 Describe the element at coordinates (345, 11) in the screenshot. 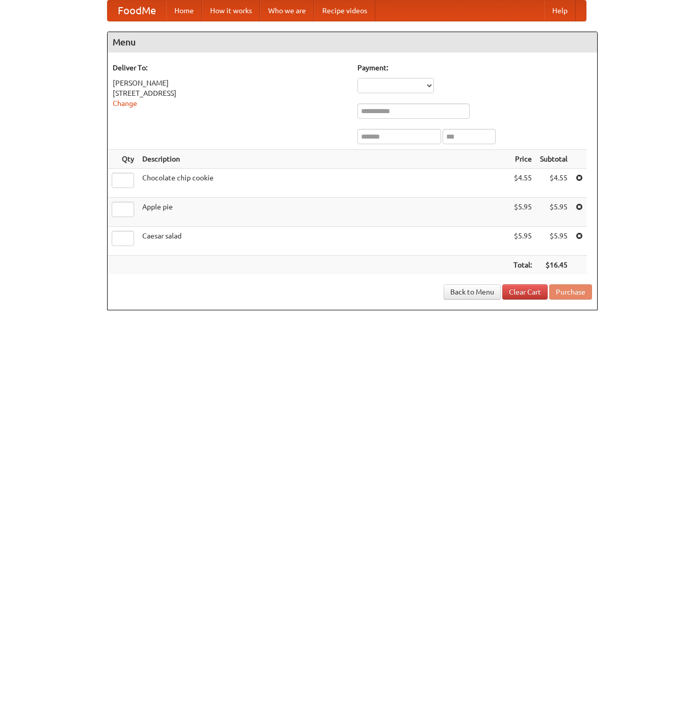

I see `a: Recipe videos` at that location.